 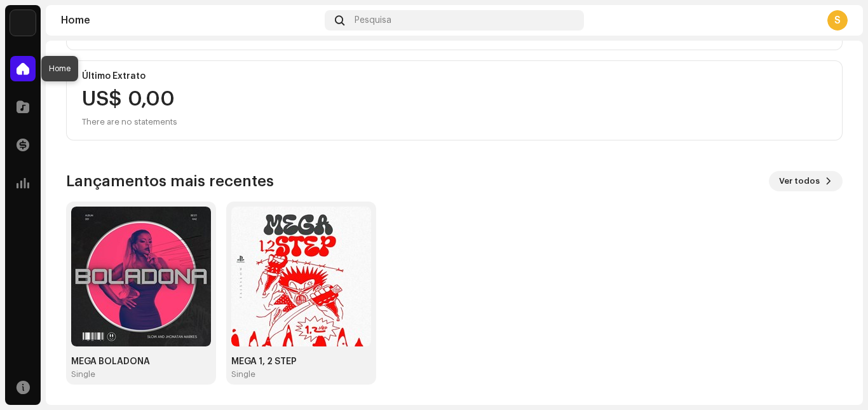 I want to click on div: MEGA 1, 2 STEP, so click(x=301, y=362).